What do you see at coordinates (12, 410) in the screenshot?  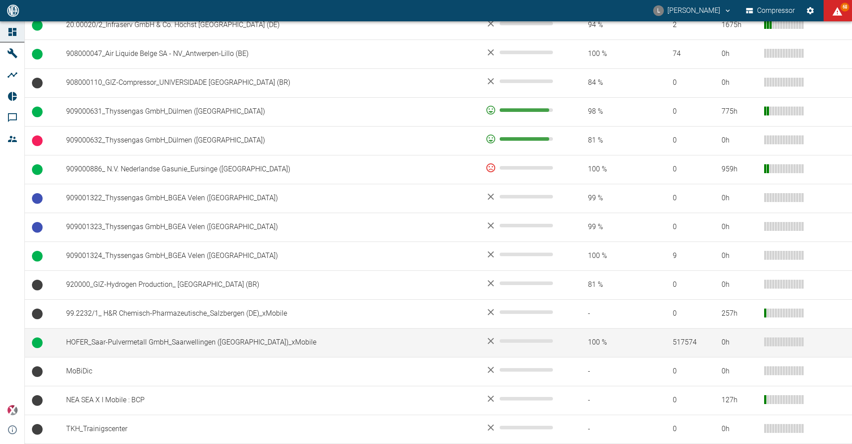 I see `img: Xplore Logo` at bounding box center [12, 410].